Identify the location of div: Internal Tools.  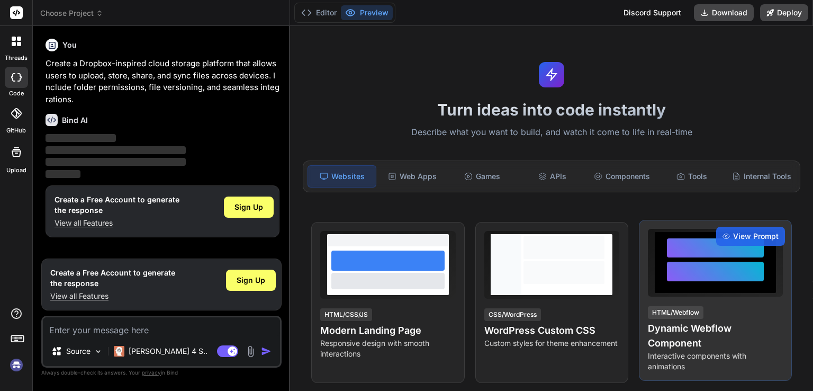
(762, 176).